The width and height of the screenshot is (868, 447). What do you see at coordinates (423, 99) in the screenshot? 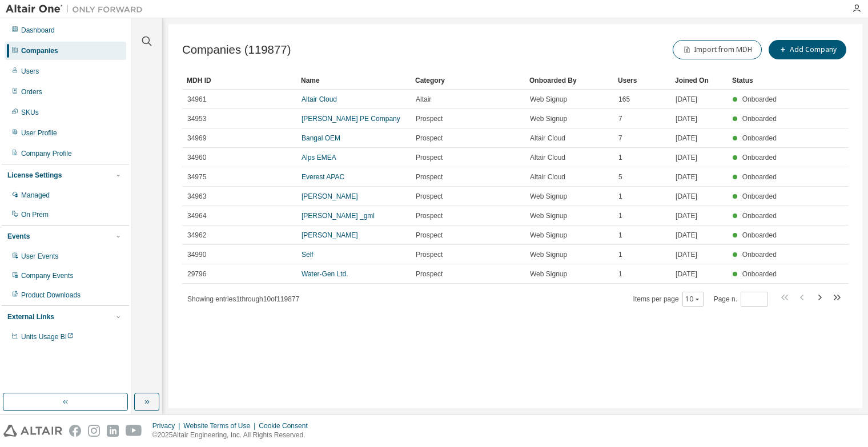
I see `span: Altair` at bounding box center [423, 99].